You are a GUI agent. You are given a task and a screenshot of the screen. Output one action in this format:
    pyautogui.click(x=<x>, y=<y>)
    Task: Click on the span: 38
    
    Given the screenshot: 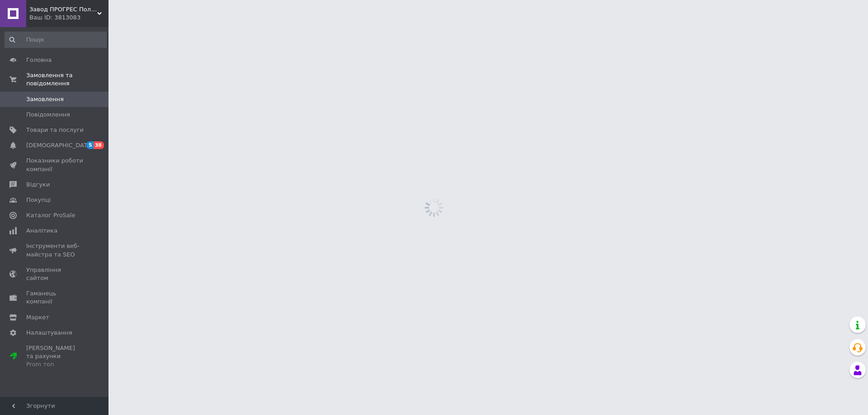 What is the action you would take?
    pyautogui.click(x=98, y=145)
    